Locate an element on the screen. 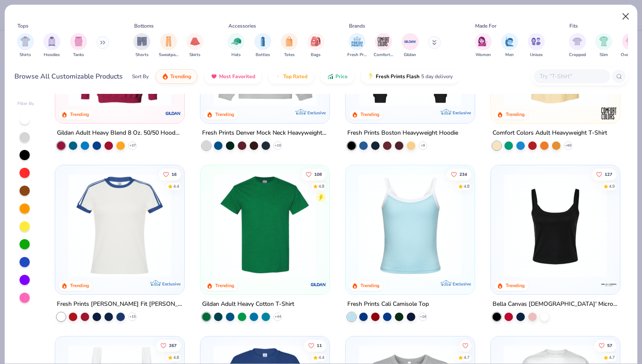  span: Tanks is located at coordinates (79, 55).